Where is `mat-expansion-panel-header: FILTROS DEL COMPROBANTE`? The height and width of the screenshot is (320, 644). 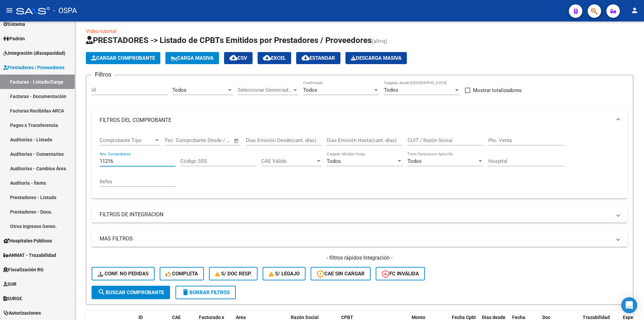
mat-expansion-panel-header: FILTROS DEL COMPROBANTE is located at coordinates (360, 120).